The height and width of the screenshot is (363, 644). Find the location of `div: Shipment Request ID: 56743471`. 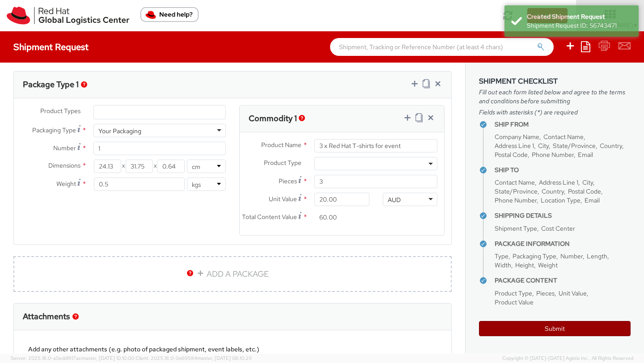

div: Shipment Request ID: 56743471 is located at coordinates (579, 25).